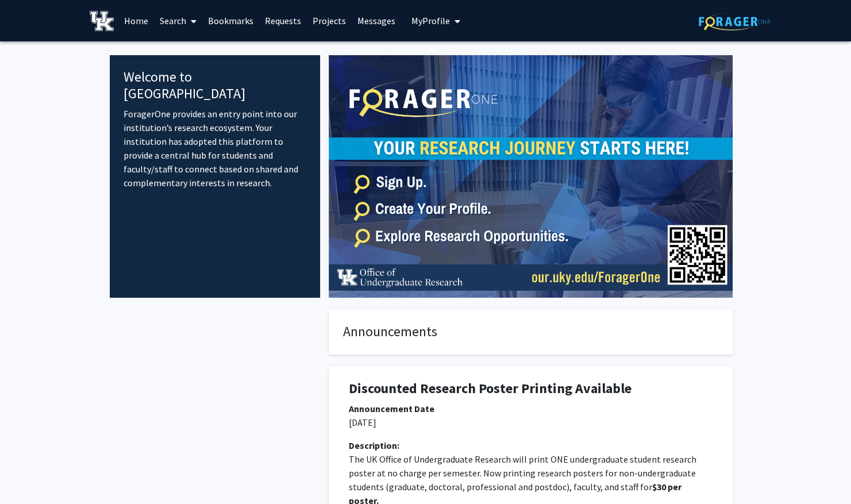  Describe the element at coordinates (329, 21) in the screenshot. I see `a: Projects` at that location.